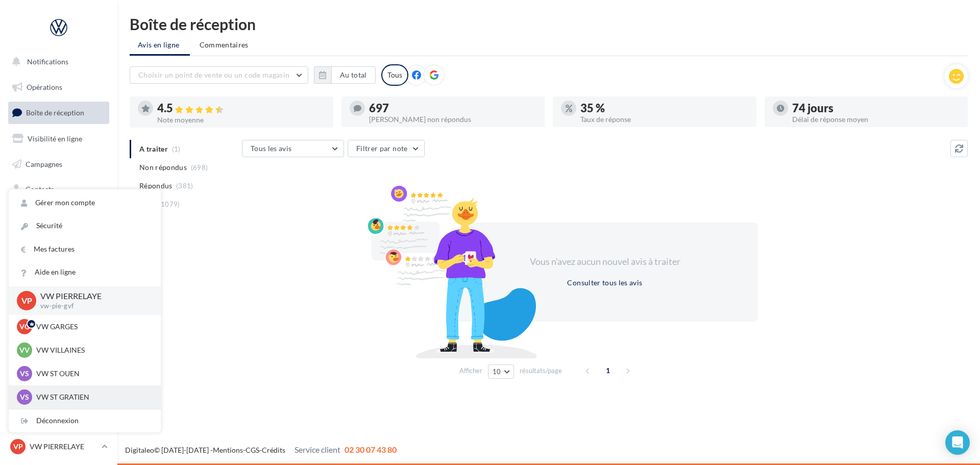 This screenshot has width=980, height=465. What do you see at coordinates (605, 262) in the screenshot?
I see `div: Vous n'avez aucun nouvel avis à traiter` at bounding box center [605, 262].